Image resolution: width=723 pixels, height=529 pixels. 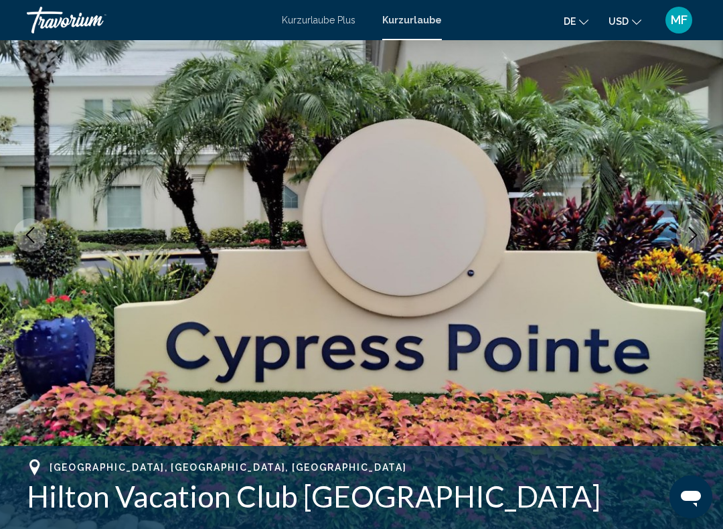 What do you see at coordinates (576, 21) in the screenshot?
I see `button: Sprache ändern` at bounding box center [576, 21].